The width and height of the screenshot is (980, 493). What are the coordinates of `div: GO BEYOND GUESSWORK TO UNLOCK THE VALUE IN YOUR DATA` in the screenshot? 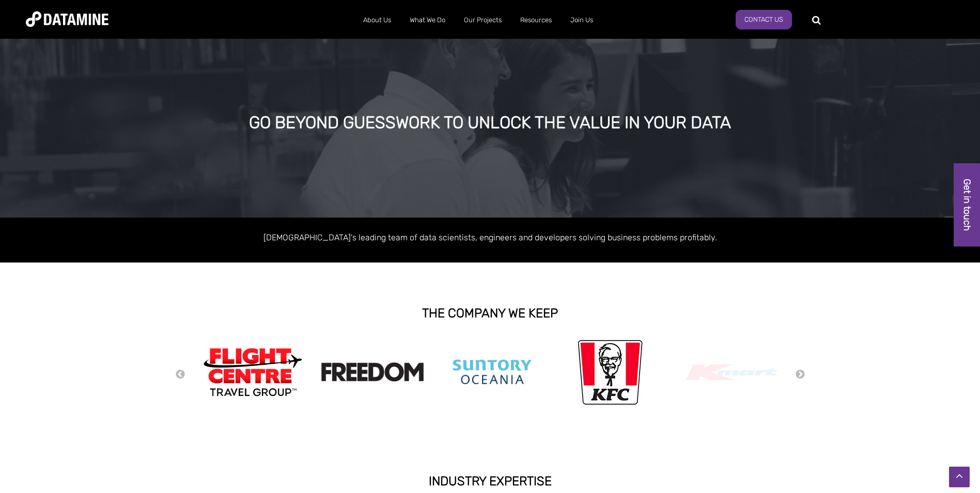 It's located at (490, 123).